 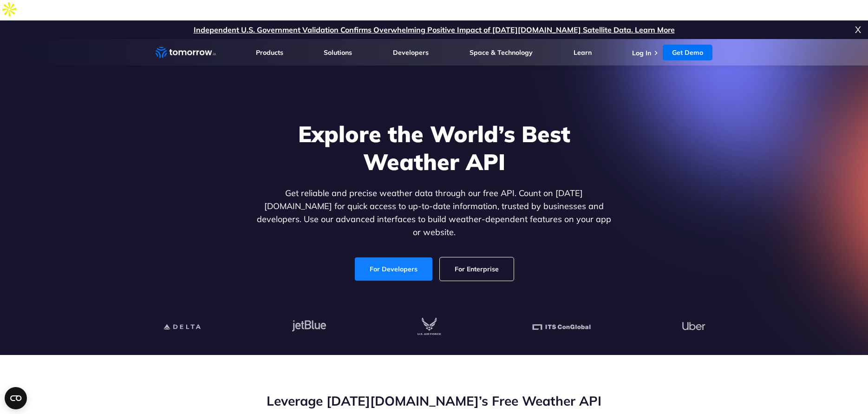 What do you see at coordinates (269, 53) in the screenshot?
I see `a: Products` at bounding box center [269, 53].